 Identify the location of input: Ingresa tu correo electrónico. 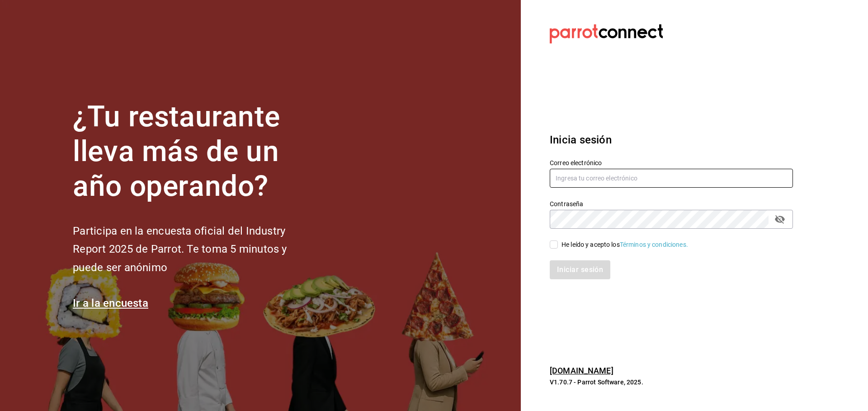
(671, 179).